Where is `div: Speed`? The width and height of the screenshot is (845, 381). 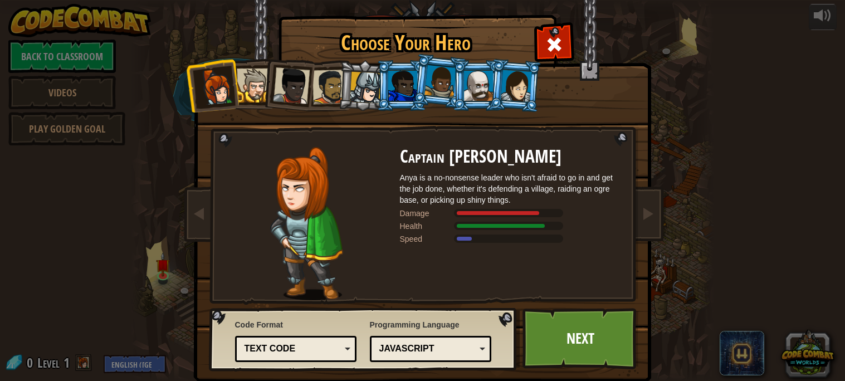 div: Speed is located at coordinates (428, 239).